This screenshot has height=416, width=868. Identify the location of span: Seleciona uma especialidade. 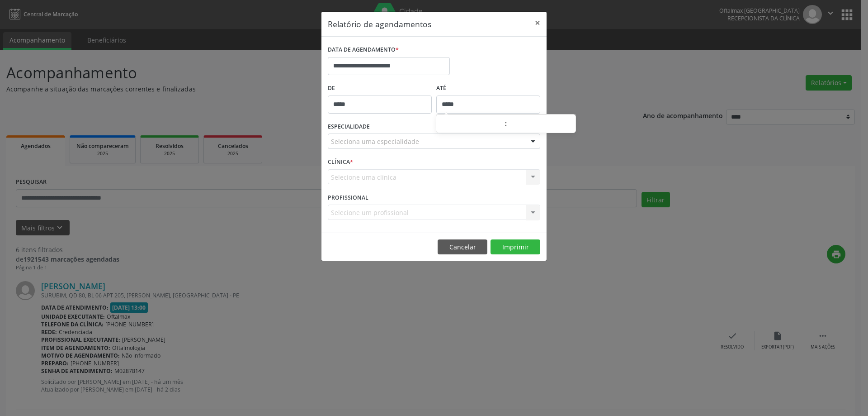
(375, 141).